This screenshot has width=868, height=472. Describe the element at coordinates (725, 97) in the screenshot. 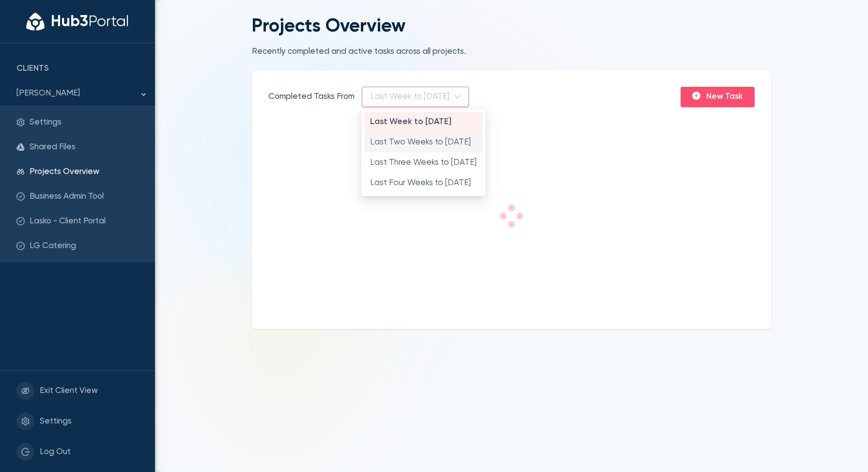

I see `span: New Task` at that location.